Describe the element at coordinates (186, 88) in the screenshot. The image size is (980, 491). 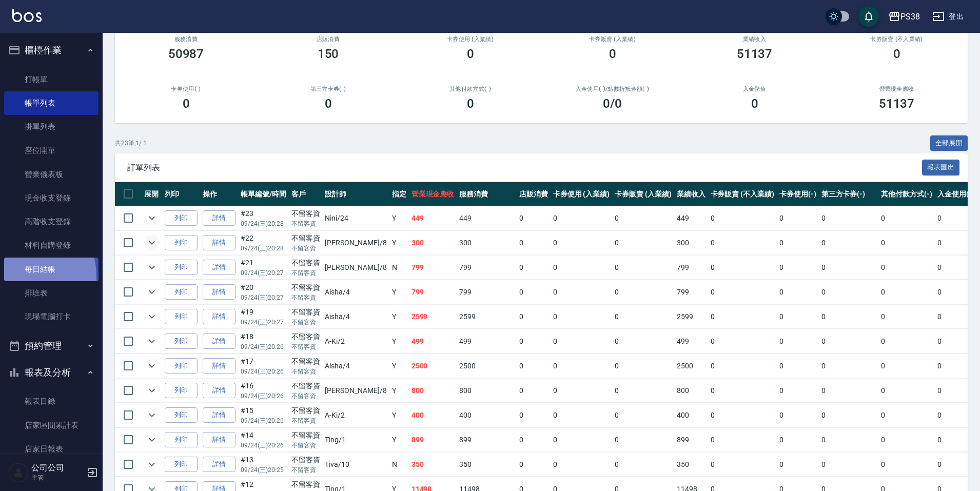
I see `h2: 卡券使用(-)` at that location.